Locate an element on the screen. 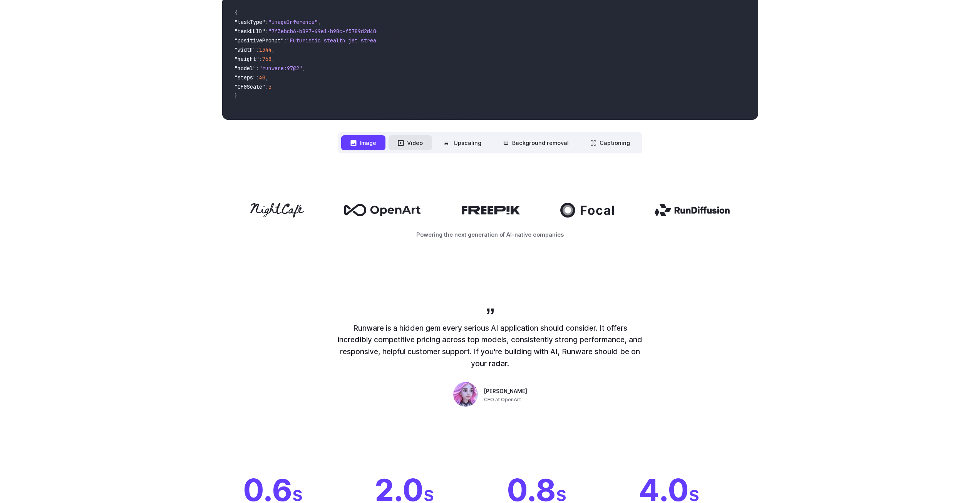  span: "positivePrompt" is located at coordinates (259, 40).